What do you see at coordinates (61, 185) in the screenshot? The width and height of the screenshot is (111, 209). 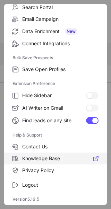 I see `span: Logout` at bounding box center [61, 185].